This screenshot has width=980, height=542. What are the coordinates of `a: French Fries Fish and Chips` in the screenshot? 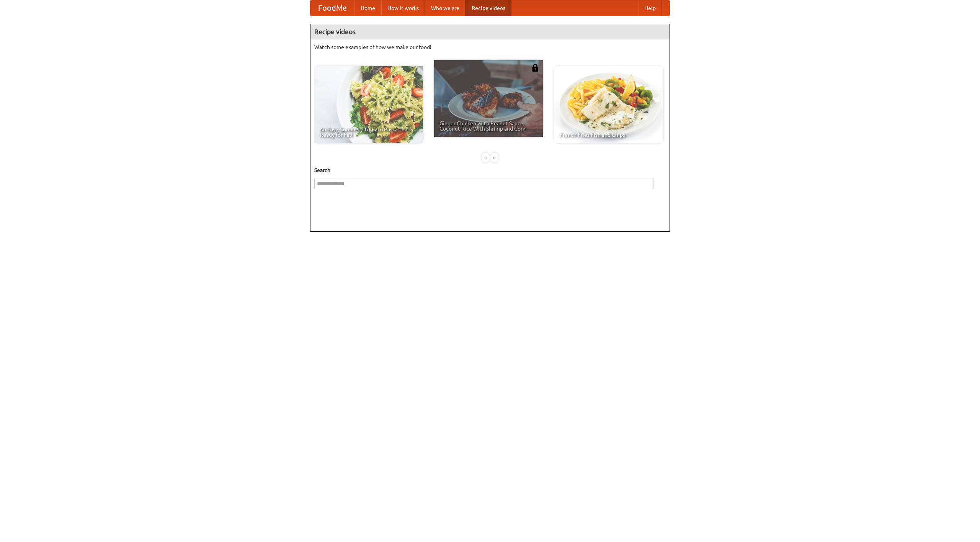 It's located at (608, 105).